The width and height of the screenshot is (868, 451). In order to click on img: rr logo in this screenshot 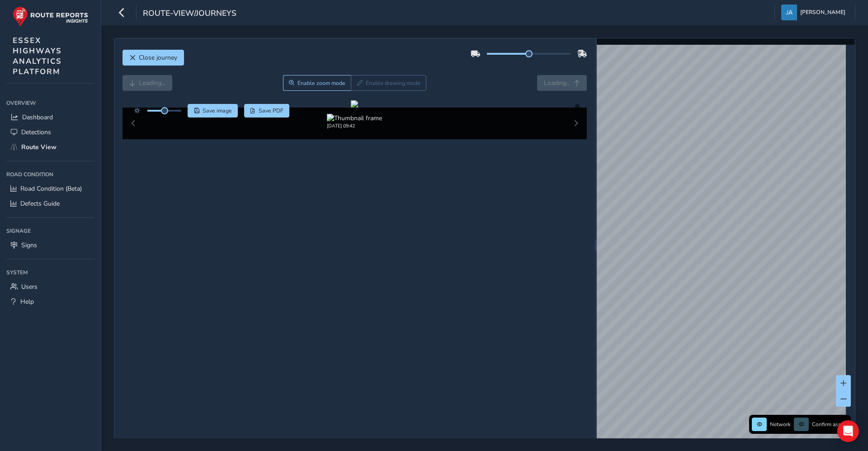, I will do `click(50, 16)`.